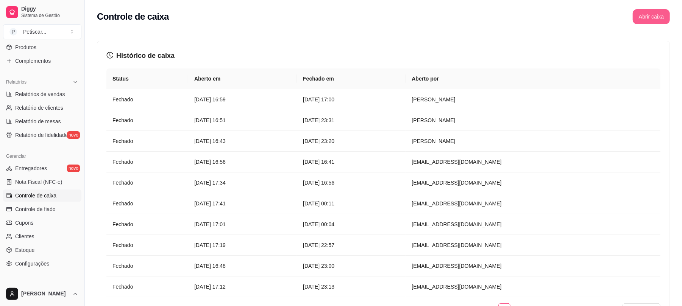 This screenshot has width=682, height=306. Describe the element at coordinates (50, 16) in the screenshot. I see `span: Sistema de Gestão` at that location.